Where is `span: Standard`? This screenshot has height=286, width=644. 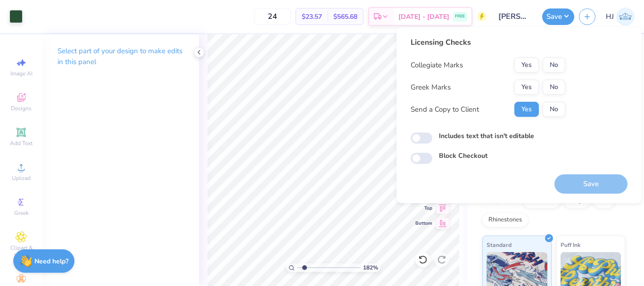 span: Standard is located at coordinates (499, 245).